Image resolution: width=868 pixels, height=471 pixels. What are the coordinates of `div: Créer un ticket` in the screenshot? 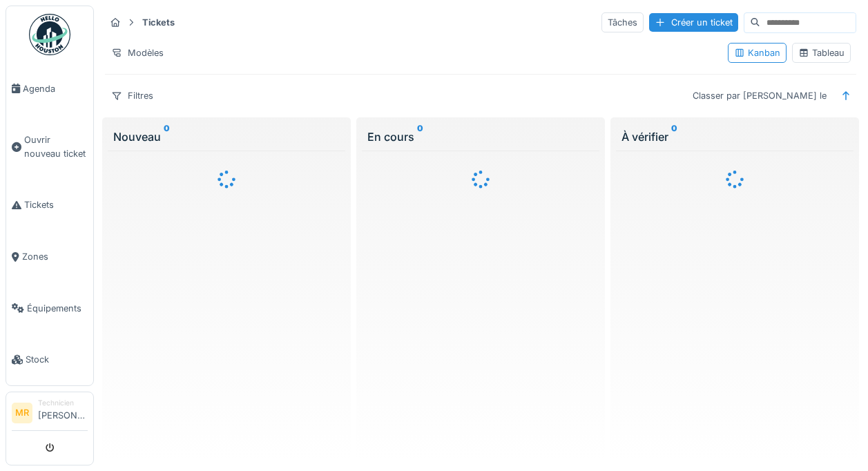 It's located at (693, 22).